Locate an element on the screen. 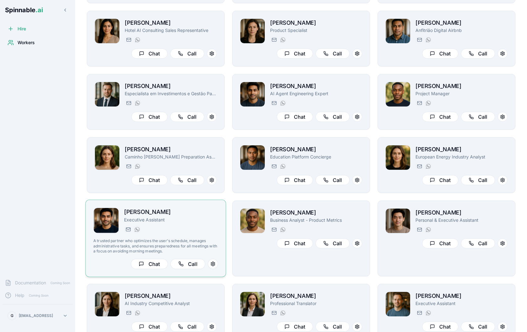  p: Anfitrião Digital Airbnb is located at coordinates (462, 30).